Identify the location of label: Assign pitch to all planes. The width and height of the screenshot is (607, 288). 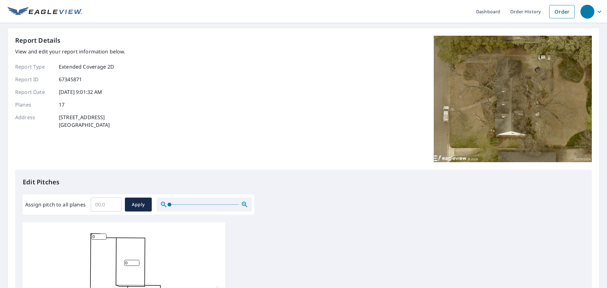
(55, 205).